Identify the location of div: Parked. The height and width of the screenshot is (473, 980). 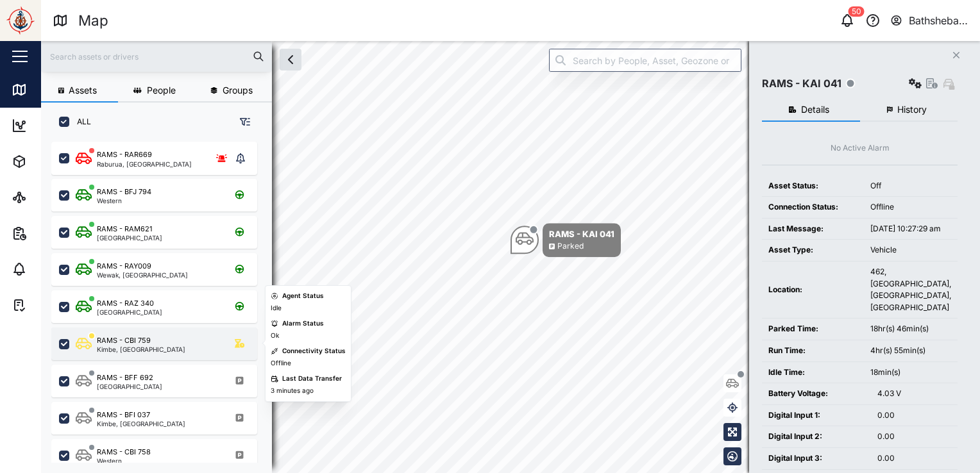
(570, 246).